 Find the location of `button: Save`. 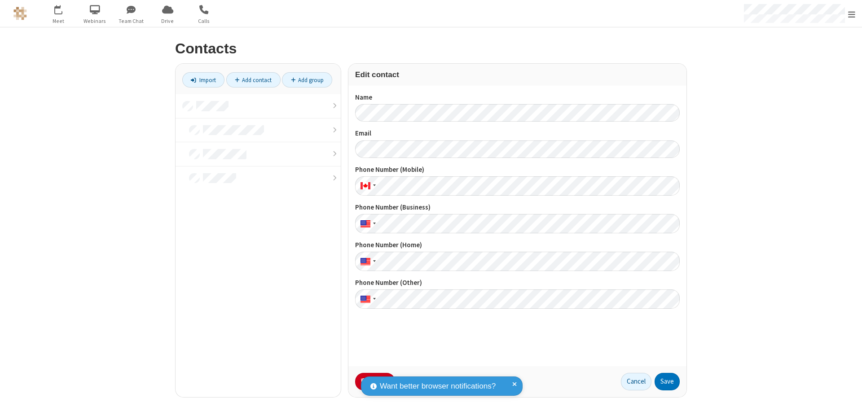

button: Save is located at coordinates (667, 382).